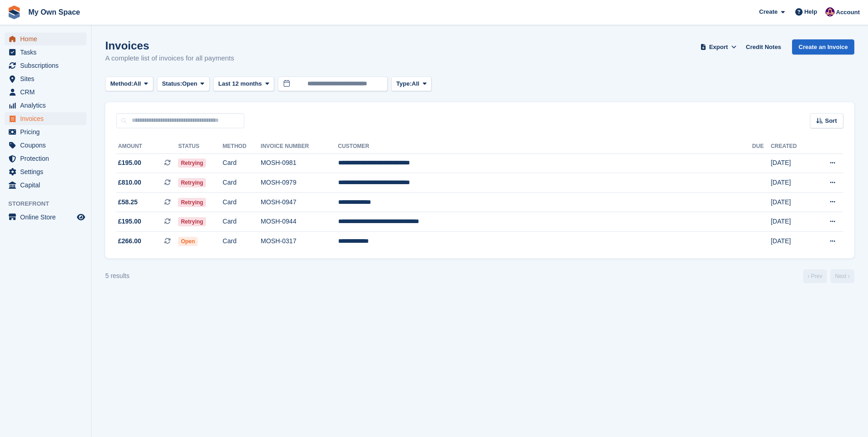  What do you see at coordinates (47, 79) in the screenshot?
I see `span: Sites` at bounding box center [47, 79].